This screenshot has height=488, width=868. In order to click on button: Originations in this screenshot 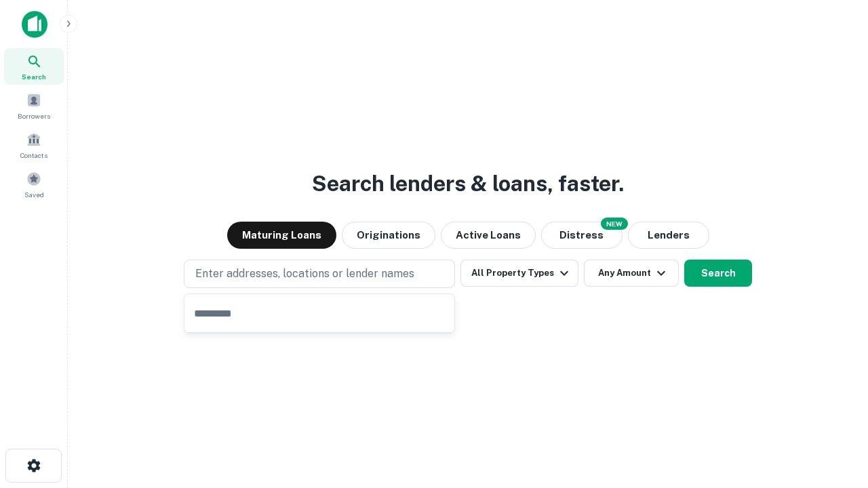, I will do `click(388, 235)`.